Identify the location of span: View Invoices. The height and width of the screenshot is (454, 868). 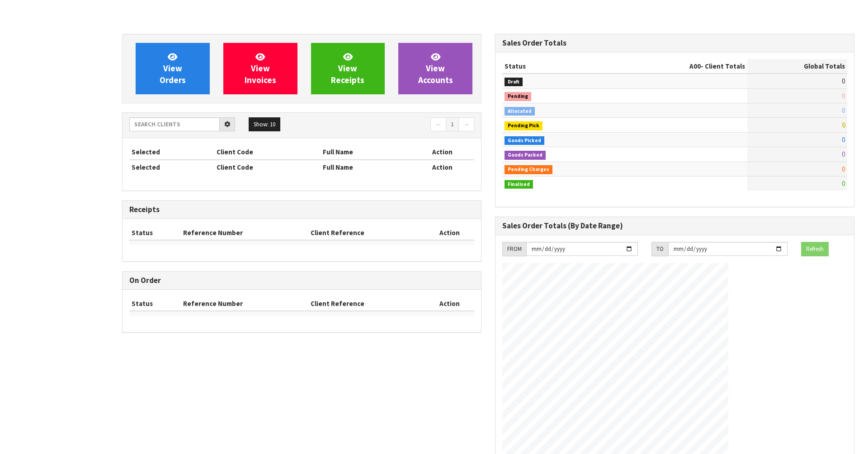
(260, 68).